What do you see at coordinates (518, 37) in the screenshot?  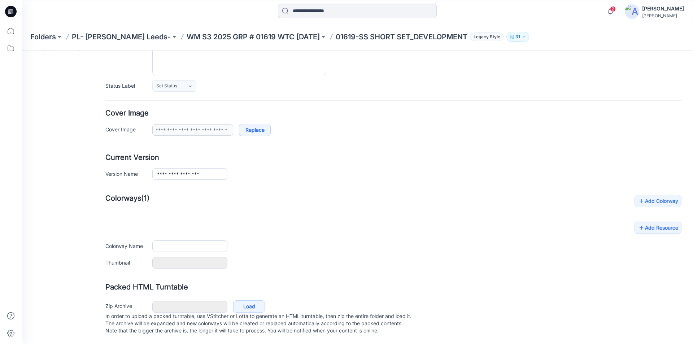 I see `button: 31` at bounding box center [518, 37].